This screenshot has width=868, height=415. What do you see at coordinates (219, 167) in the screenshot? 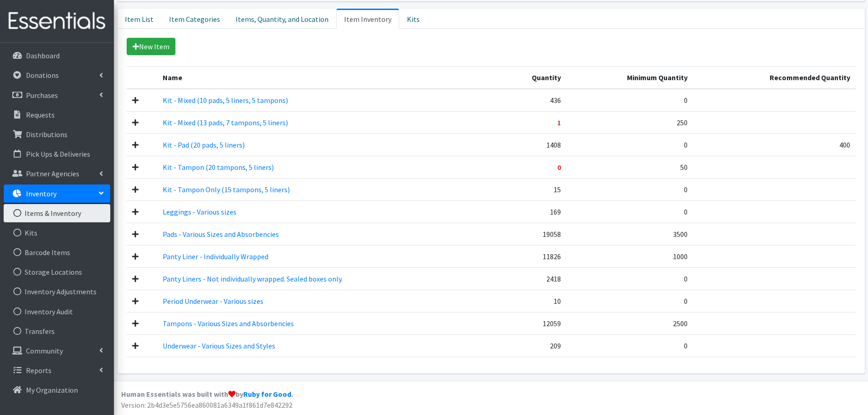
I see `a: Kit - Tampon (20 tampons, 5 liners)` at bounding box center [219, 167].